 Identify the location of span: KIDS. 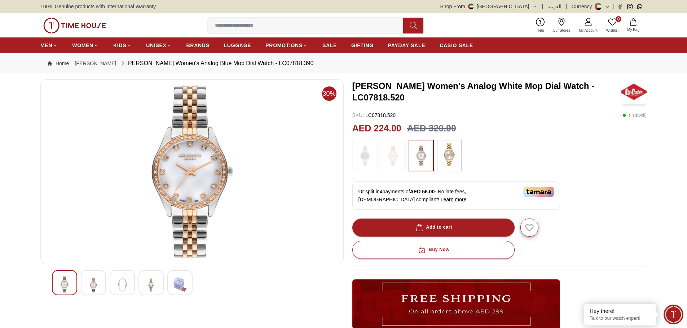
(120, 45).